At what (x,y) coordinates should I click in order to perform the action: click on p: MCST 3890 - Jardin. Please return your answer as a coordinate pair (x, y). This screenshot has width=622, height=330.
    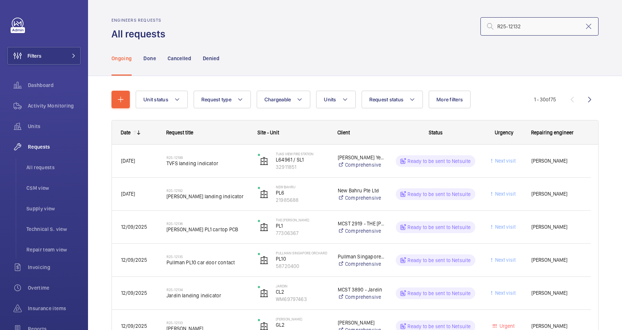
    Looking at the image, I should click on (362, 290).